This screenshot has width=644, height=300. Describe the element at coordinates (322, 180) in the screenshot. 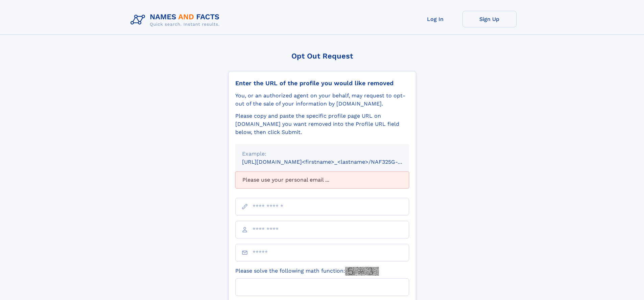

I see `div: Please use your personal email ...` at that location.